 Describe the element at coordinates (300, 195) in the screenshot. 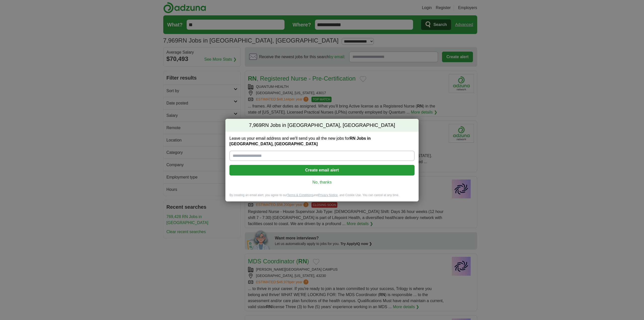

I see `a: Terms & Conditions` at that location.